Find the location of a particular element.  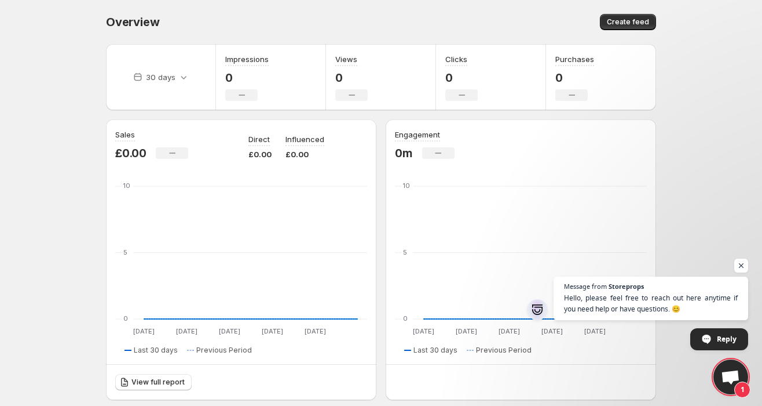

div: Open chat is located at coordinates (731, 377).